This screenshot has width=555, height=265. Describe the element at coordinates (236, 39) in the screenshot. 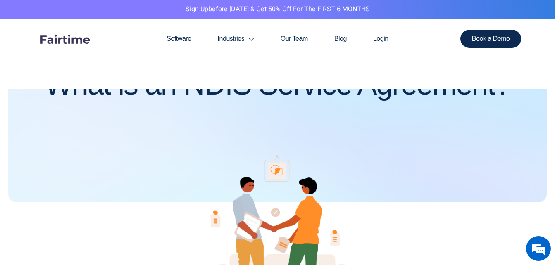

I see `a: Industries` at that location.